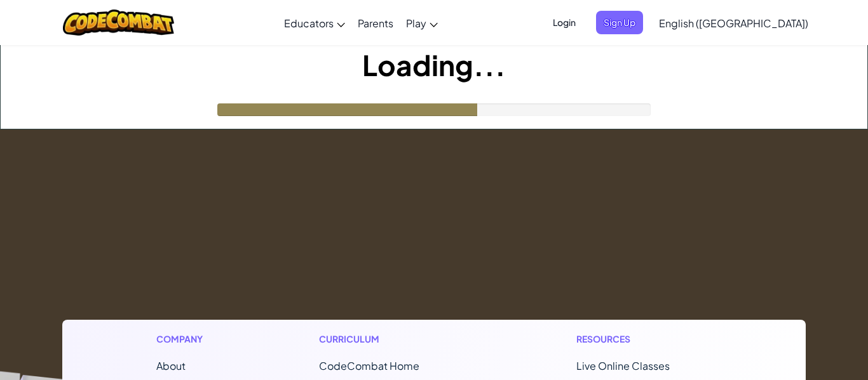  Describe the element at coordinates (643, 339) in the screenshot. I see `h1: Resources` at that location.